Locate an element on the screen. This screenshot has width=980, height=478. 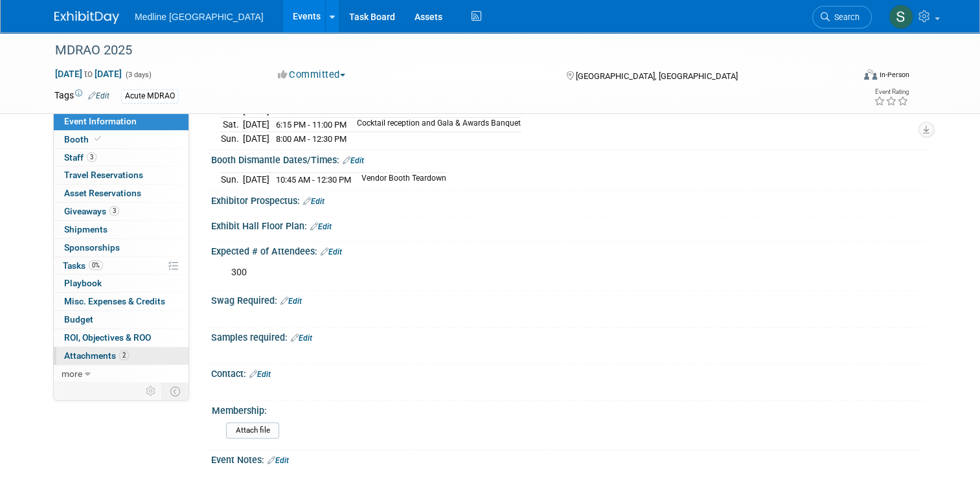
img: Format-Inperson.png is located at coordinates (871, 74).